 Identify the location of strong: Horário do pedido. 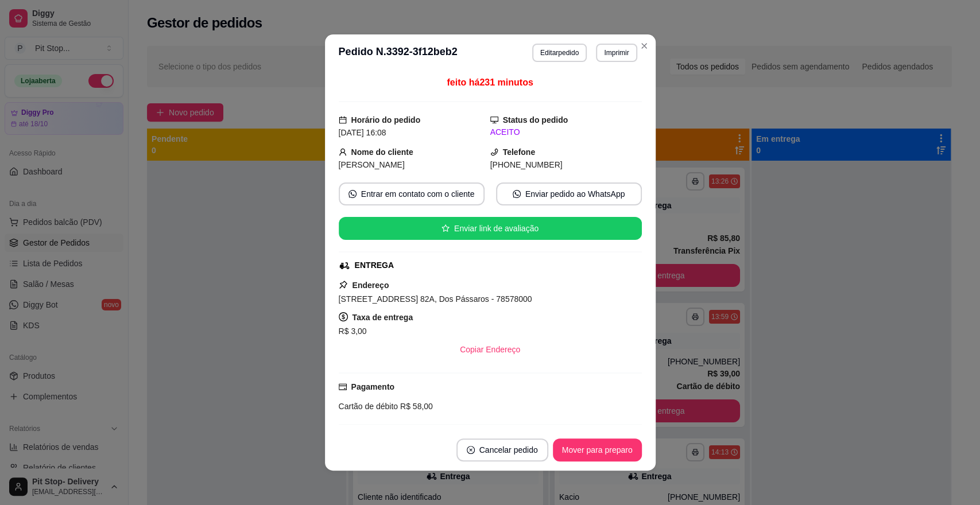
(385, 120).